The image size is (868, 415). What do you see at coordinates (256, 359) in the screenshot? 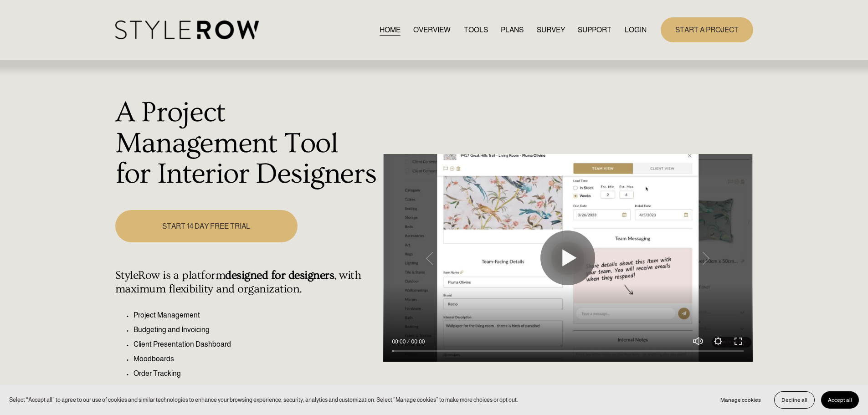
I see `p: Moodboards` at bounding box center [256, 359].